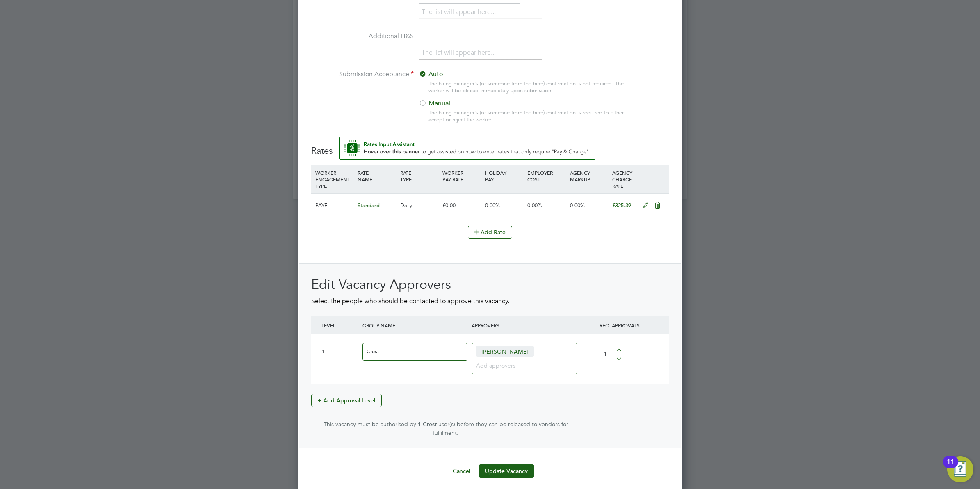  I want to click on button: Open Resource Center, 11 new notifications, so click(960, 469).